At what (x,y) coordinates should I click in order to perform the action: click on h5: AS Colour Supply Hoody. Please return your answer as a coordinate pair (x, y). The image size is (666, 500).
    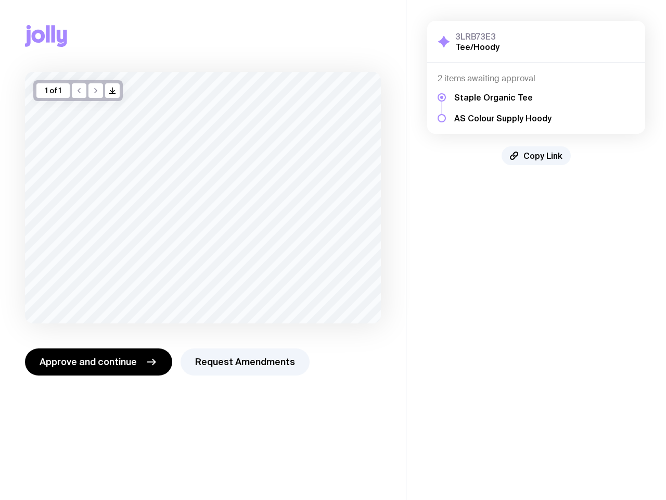
    Looking at the image, I should click on (503, 118).